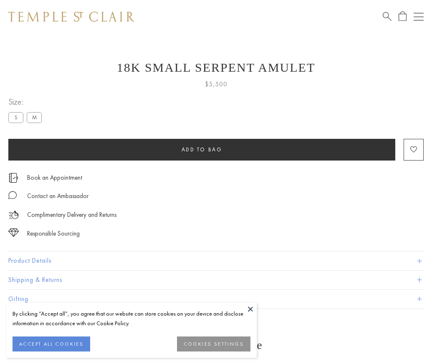  What do you see at coordinates (419, 17) in the screenshot?
I see `button: Open navigation` at bounding box center [419, 17].